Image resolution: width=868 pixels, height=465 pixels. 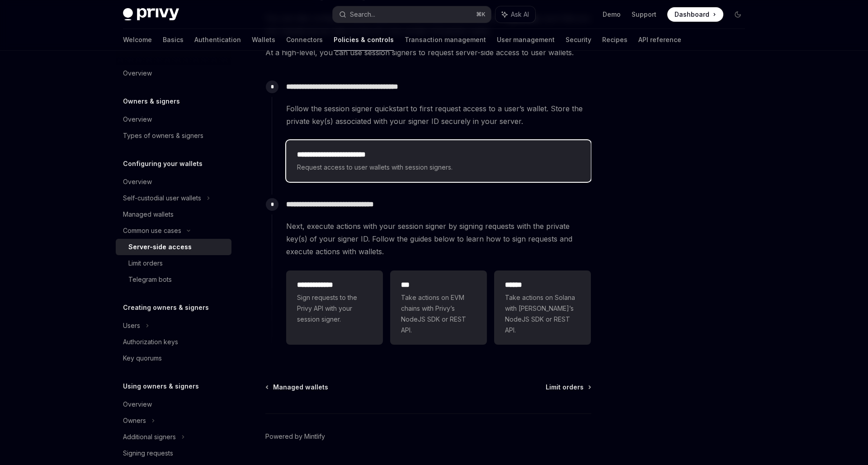 What do you see at coordinates (173, 358) in the screenshot?
I see `a: Key quorums` at bounding box center [173, 358].